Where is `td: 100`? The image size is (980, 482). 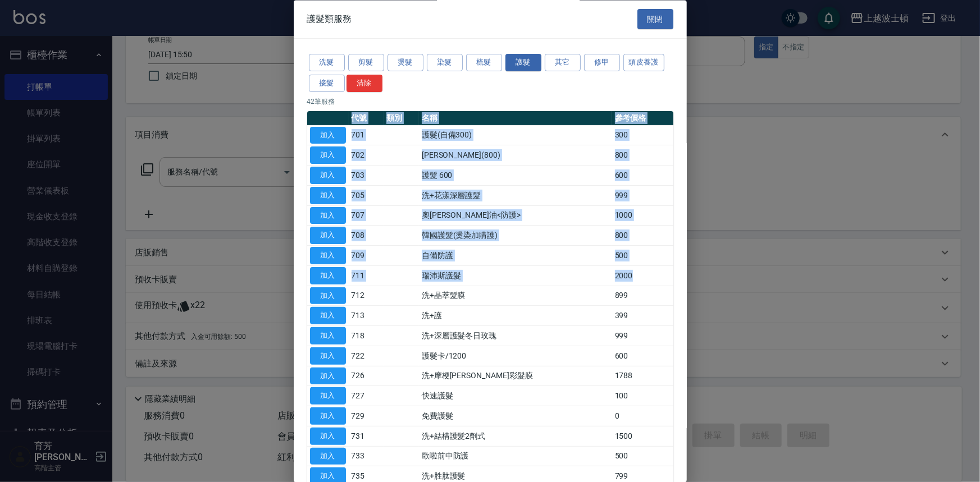 td: 100 is located at coordinates (642, 397).